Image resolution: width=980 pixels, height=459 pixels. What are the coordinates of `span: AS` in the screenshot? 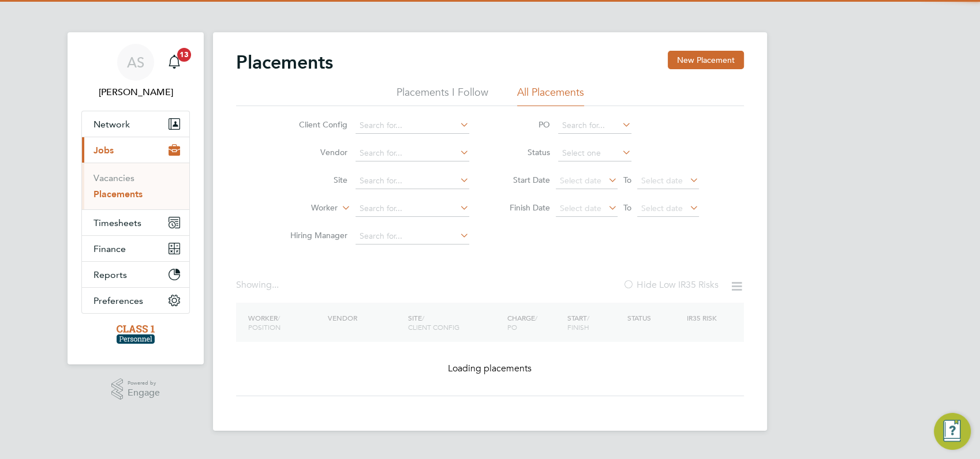 It's located at (135, 62).